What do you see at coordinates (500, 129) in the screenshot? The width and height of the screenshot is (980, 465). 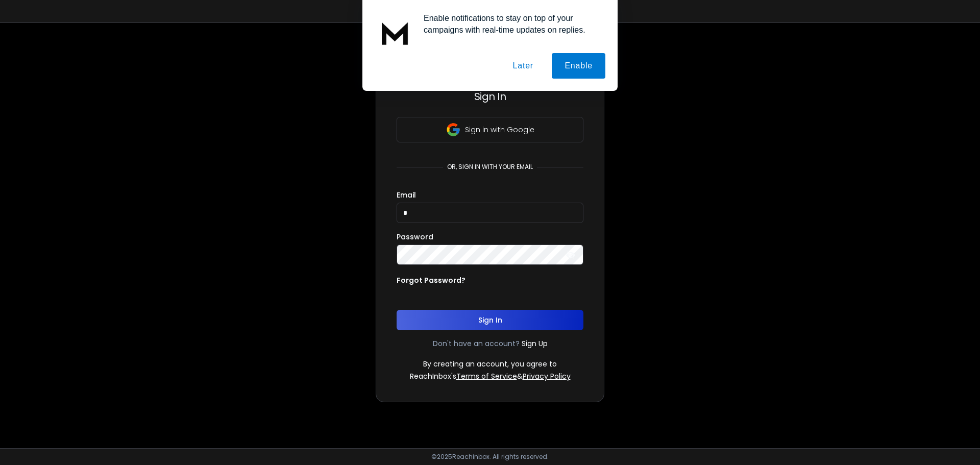 I see `p: Sign in with Google` at bounding box center [500, 129].